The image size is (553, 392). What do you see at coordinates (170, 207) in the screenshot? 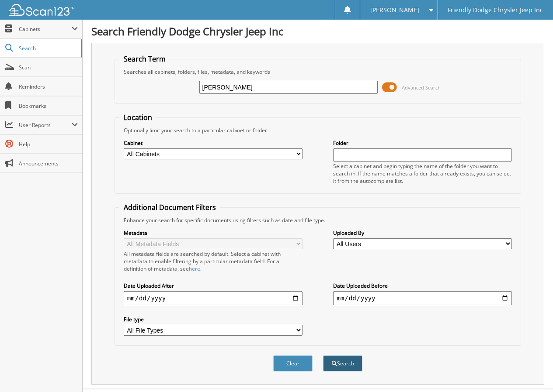
I see `legend: Additional Document Filters` at bounding box center [170, 207].